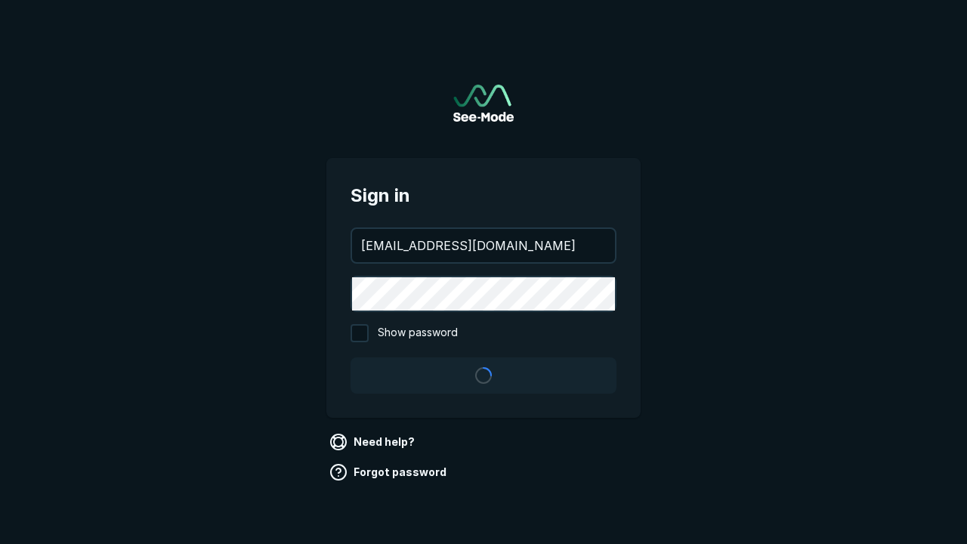  I want to click on a: Need help?, so click(373, 442).